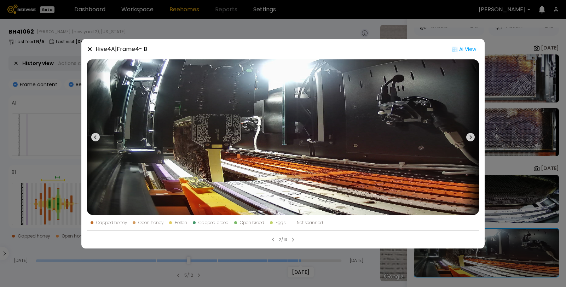  Describe the element at coordinates (213, 223) in the screenshot. I see `div: Capped brood` at that location.